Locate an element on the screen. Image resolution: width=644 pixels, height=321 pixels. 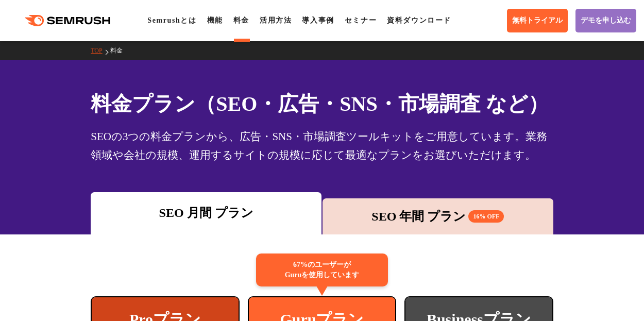
div: SEO 年間 プラン is located at coordinates (438, 216).